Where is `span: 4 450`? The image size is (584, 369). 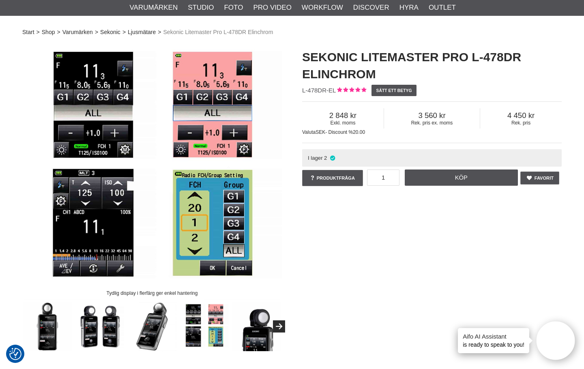 span: 4 450 is located at coordinates (521, 116).